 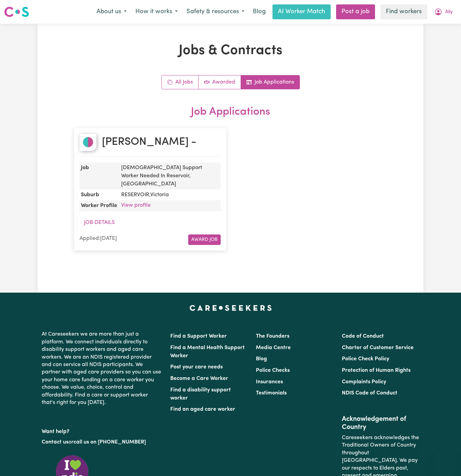 What do you see at coordinates (230, 112) in the screenshot?
I see `h2: Job Applications` at bounding box center [230, 112].